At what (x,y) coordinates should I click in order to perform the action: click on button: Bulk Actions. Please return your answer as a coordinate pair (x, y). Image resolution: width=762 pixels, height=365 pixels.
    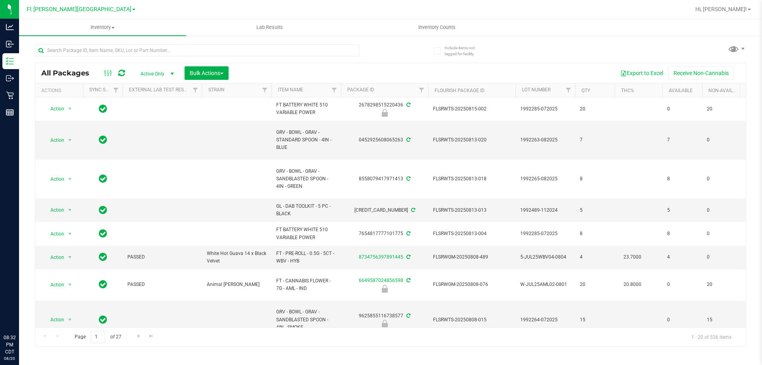
    Looking at the image, I should click on (206, 73).